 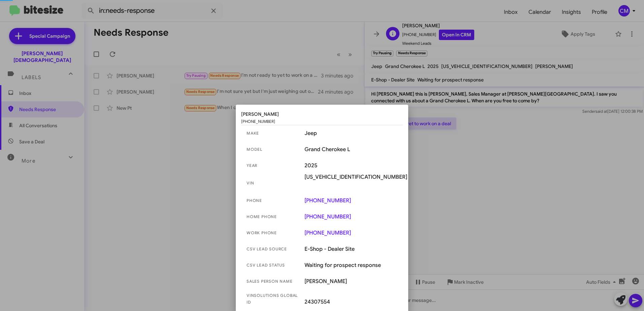 What do you see at coordinates (273, 201) in the screenshot?
I see `span: phone` at bounding box center [273, 201].